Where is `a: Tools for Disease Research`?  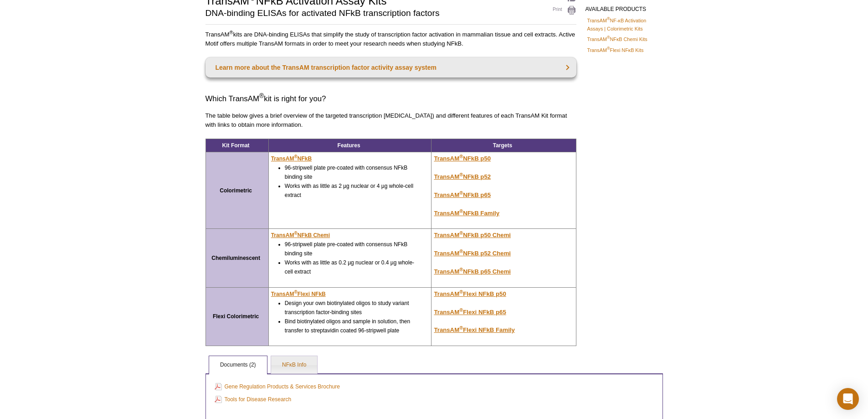
a: Tools for Disease Research is located at coordinates (253, 399).